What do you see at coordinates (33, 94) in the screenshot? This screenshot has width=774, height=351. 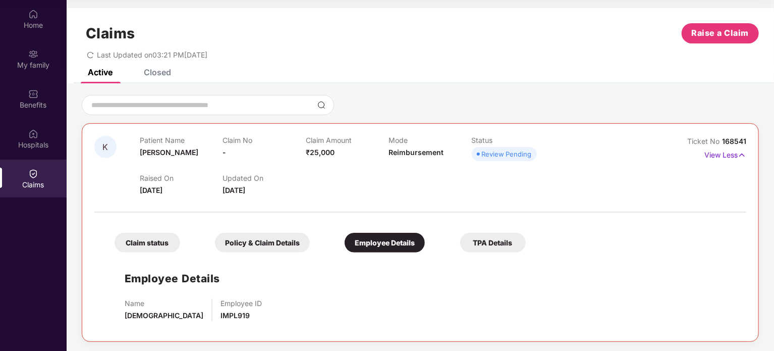 I see `img: svg+xml;base64,PHN2ZyBpZD0iQmVuZWZpdHMiIHhtbG5zPSJodHRwOi8vd3d3LnczLm9yZy8yMDAwL3N2ZyIgd2lkdGg9Ij...` at bounding box center [33, 94].